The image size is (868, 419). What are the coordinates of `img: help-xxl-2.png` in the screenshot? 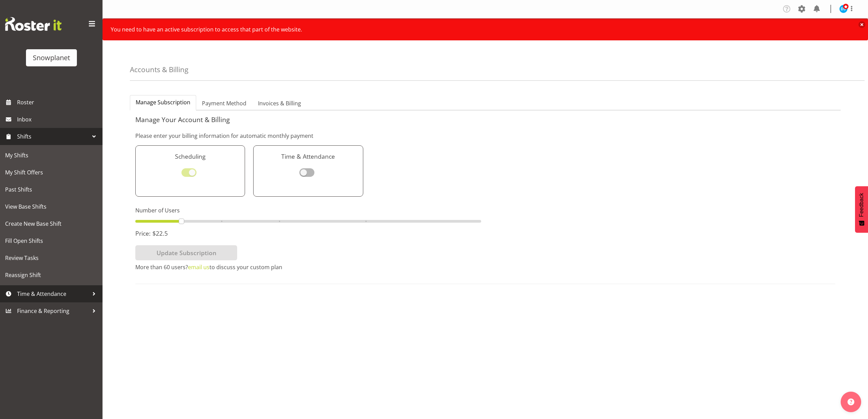 It's located at (851, 402).